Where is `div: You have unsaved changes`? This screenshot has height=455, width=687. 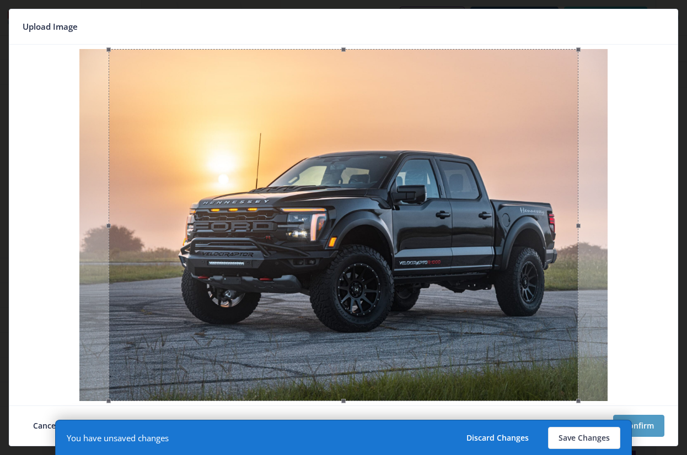
div: You have unsaved changes is located at coordinates (117, 438).